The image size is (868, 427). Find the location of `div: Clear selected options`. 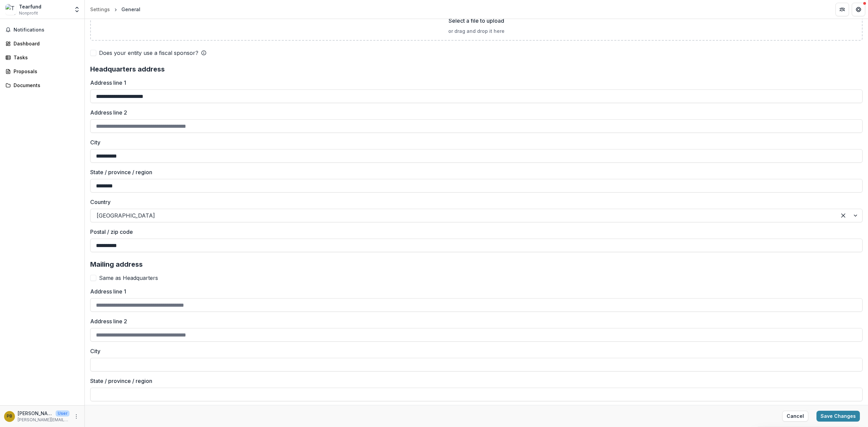

div: Clear selected options is located at coordinates (844, 215).